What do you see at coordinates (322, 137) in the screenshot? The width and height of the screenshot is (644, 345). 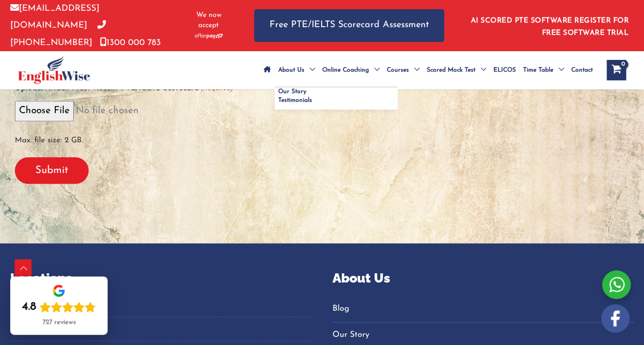 I see `span: Max. file size: 2 GB.` at bounding box center [322, 137].